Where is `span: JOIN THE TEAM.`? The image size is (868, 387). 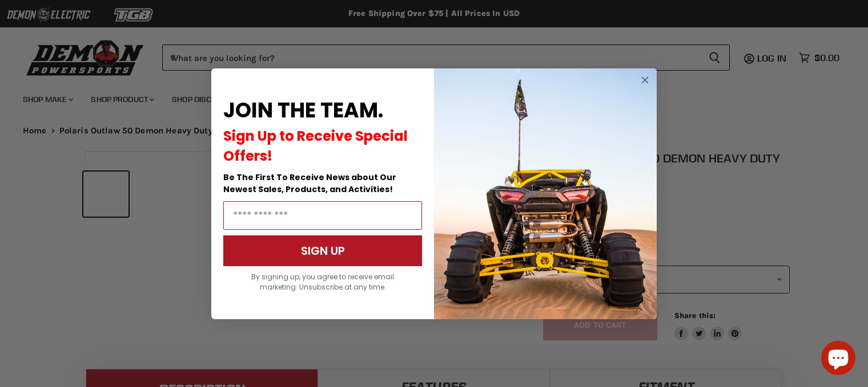 span: JOIN THE TEAM. is located at coordinates (303, 110).